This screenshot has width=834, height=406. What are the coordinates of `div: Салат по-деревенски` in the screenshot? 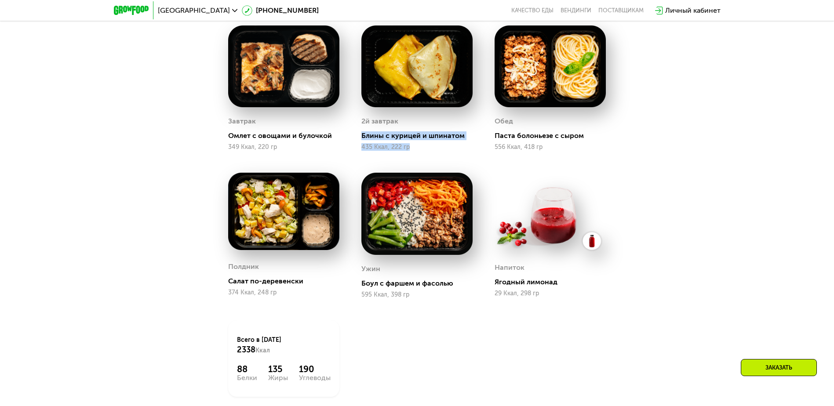 It's located at (287, 281).